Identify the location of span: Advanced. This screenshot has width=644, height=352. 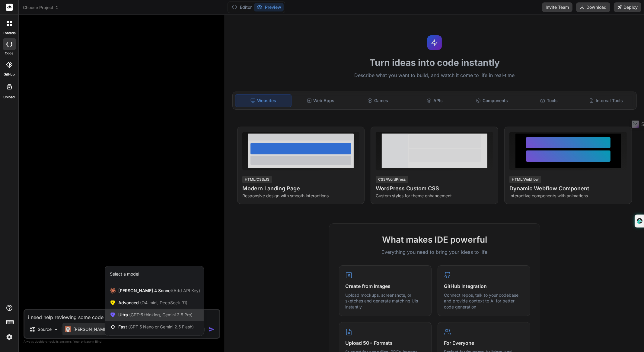
(153, 303).